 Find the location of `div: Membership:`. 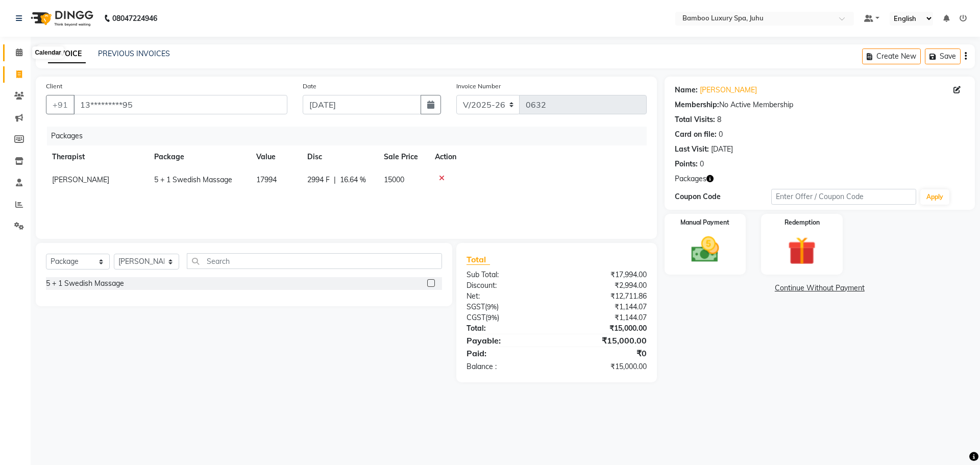

div: Membership: is located at coordinates (697, 105).